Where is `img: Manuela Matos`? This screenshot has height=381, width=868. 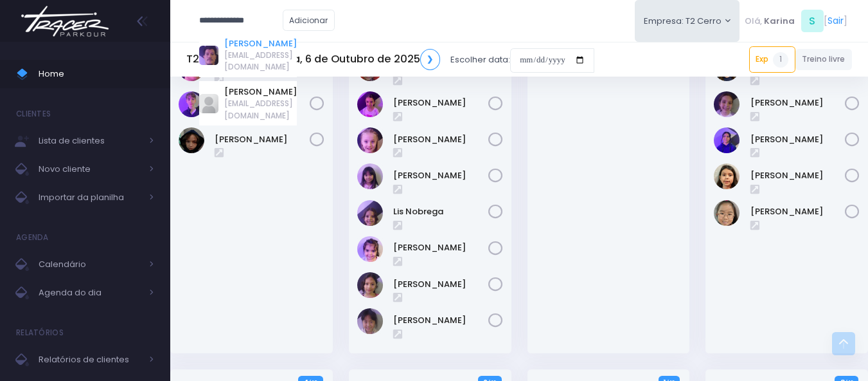 img: Manuela Matos is located at coordinates (370, 249).